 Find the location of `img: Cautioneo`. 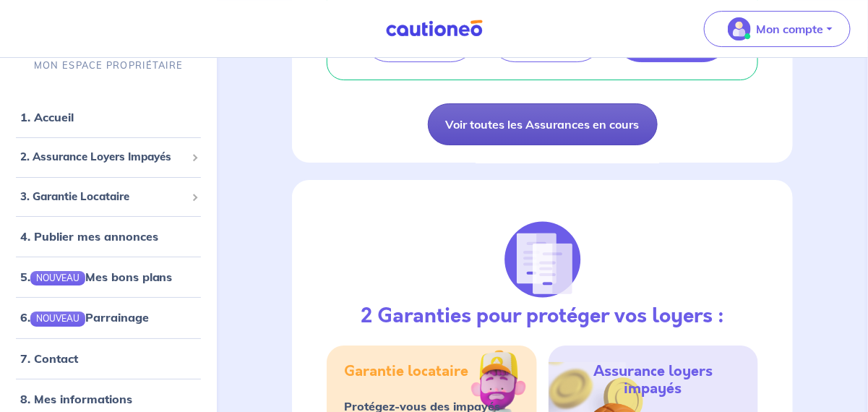

img: Cautioneo is located at coordinates (434, 28).